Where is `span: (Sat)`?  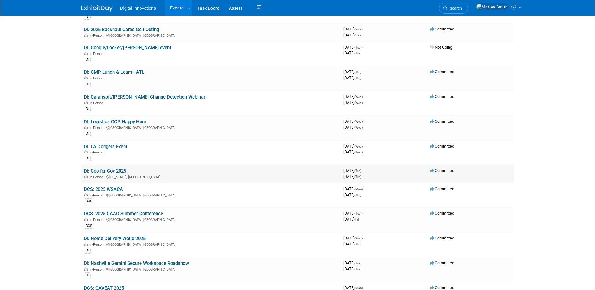
span: (Sat) is located at coordinates (358, 35).